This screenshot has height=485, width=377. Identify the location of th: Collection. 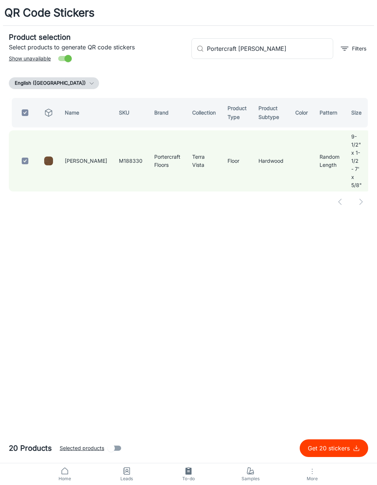
(204, 113).